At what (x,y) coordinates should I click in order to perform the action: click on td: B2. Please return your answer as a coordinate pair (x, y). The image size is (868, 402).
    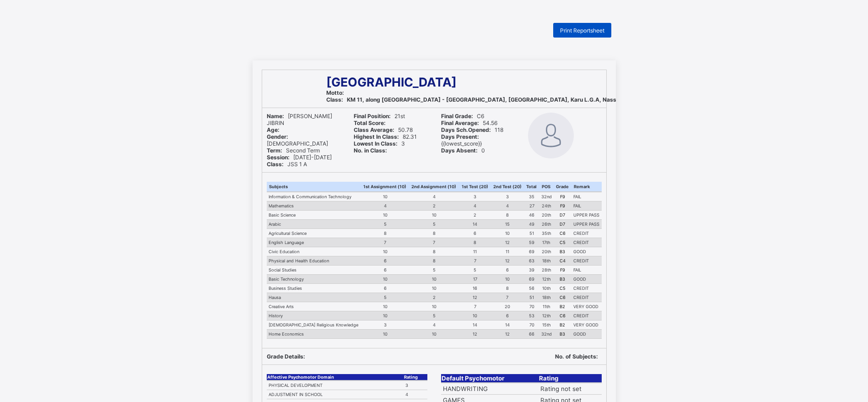
    Looking at the image, I should click on (562, 306).